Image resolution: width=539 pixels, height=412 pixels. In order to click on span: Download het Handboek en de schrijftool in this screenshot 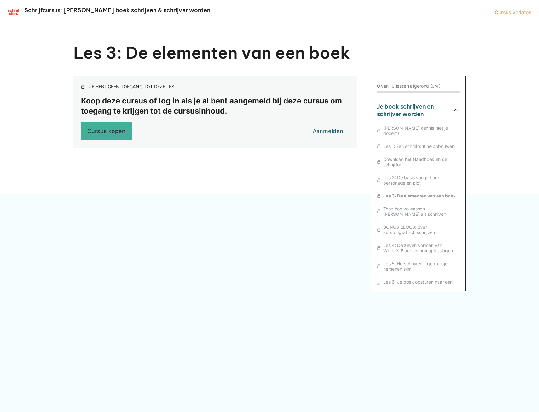, I will do `click(420, 162)`.